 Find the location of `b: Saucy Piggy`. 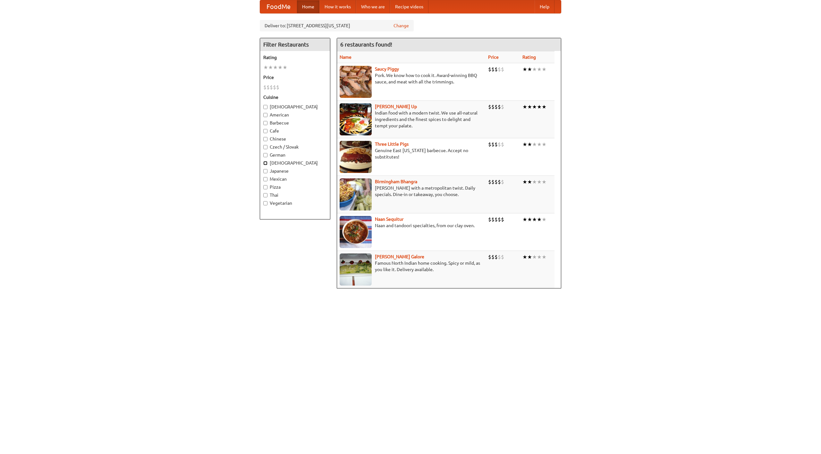

b: Saucy Piggy is located at coordinates (387, 69).